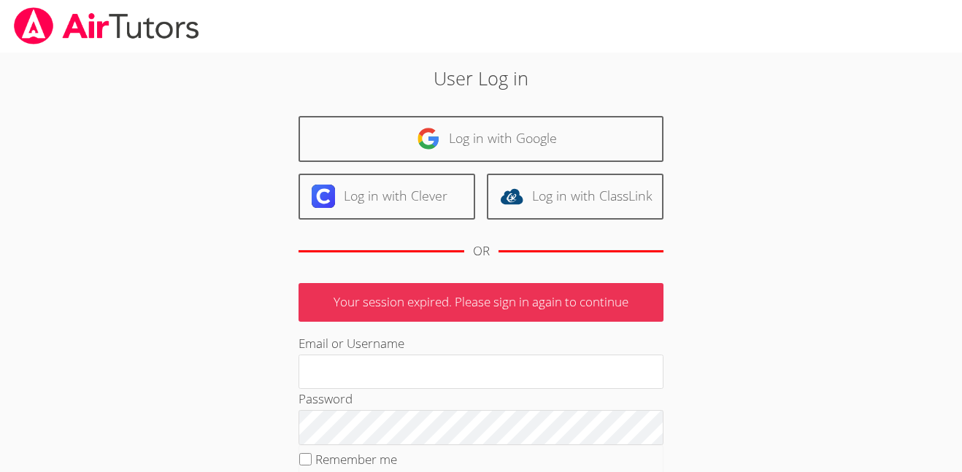 This screenshot has width=962, height=472. What do you see at coordinates (481, 251) in the screenshot?
I see `div: OR` at bounding box center [481, 251].